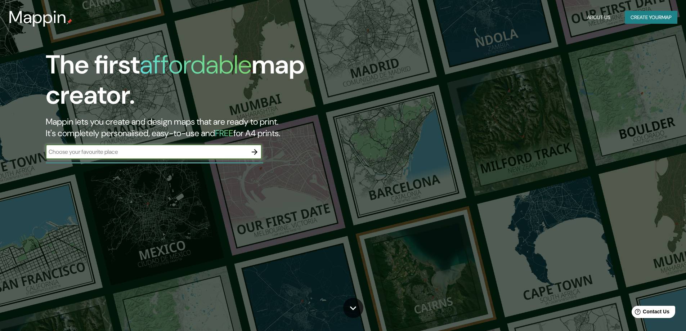 The image size is (686, 331). Describe the element at coordinates (224, 133) in the screenshot. I see `h5: FREE` at that location.